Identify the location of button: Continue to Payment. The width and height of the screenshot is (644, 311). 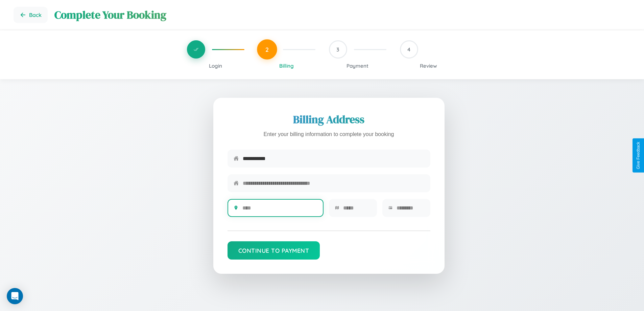
(274, 250).